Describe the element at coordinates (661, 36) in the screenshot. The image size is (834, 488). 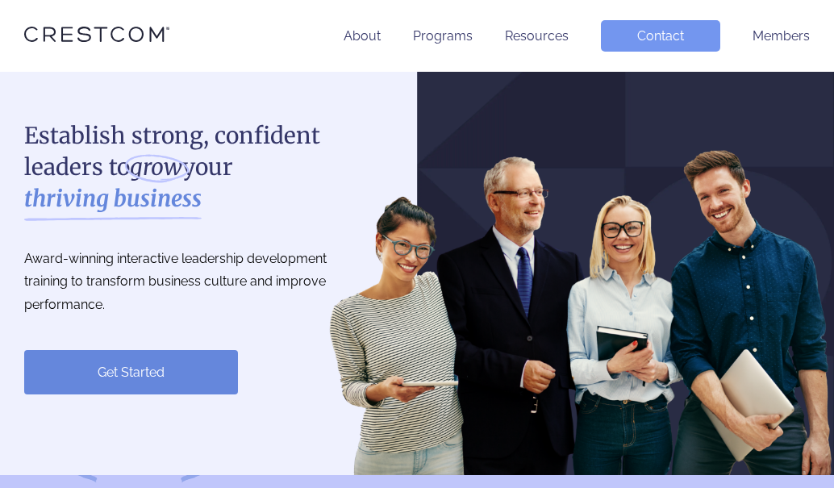
I see `a: Contact` at that location.